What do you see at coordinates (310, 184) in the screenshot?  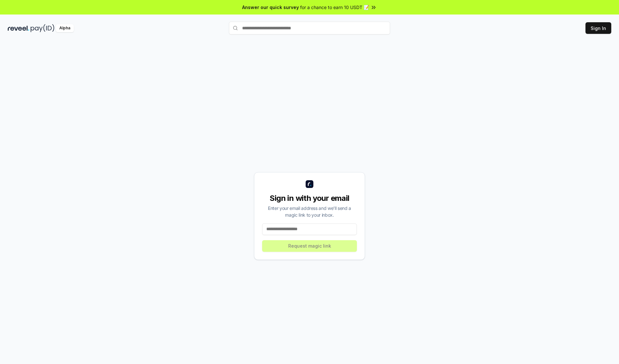 I see `img: logo_small` at bounding box center [310, 184].